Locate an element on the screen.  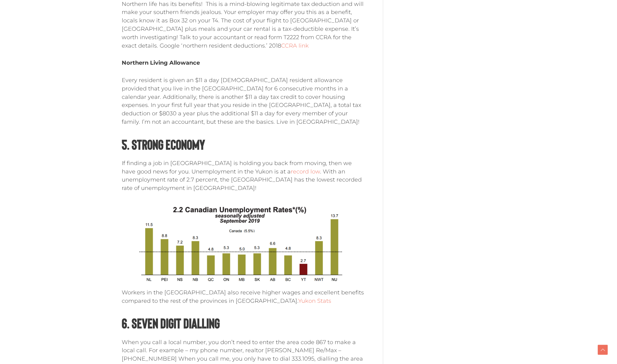
strong: 5. Strong Economy is located at coordinates (163, 144).